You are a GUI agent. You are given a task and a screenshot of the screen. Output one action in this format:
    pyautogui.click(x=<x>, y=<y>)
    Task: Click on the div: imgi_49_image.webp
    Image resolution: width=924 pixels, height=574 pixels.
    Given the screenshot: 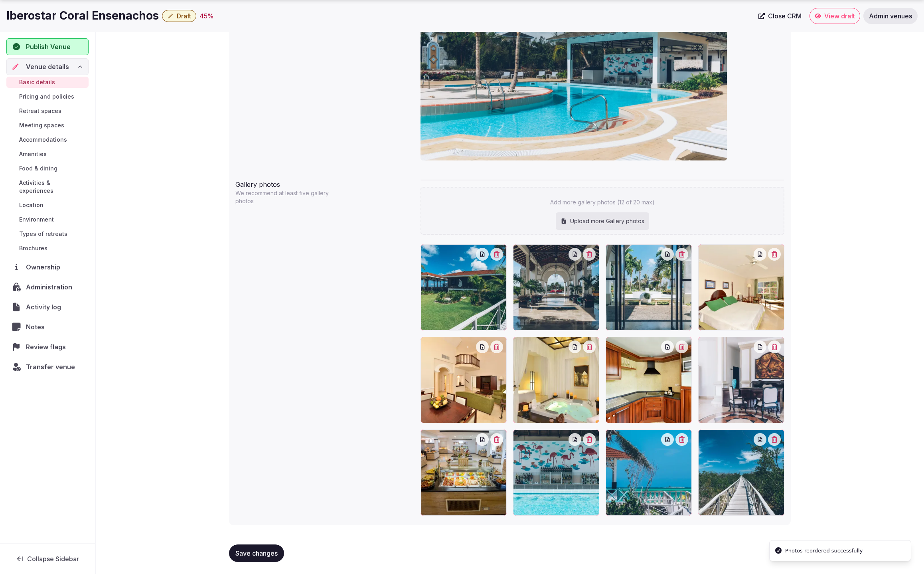 What is the action you would take?
    pyautogui.click(x=464, y=287)
    